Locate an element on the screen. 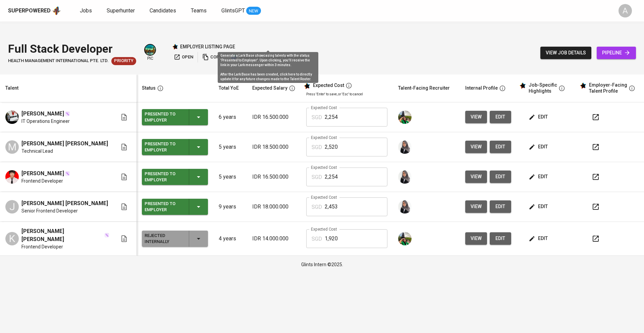 The width and height of the screenshot is (644, 333). span: Priority is located at coordinates (123, 61).